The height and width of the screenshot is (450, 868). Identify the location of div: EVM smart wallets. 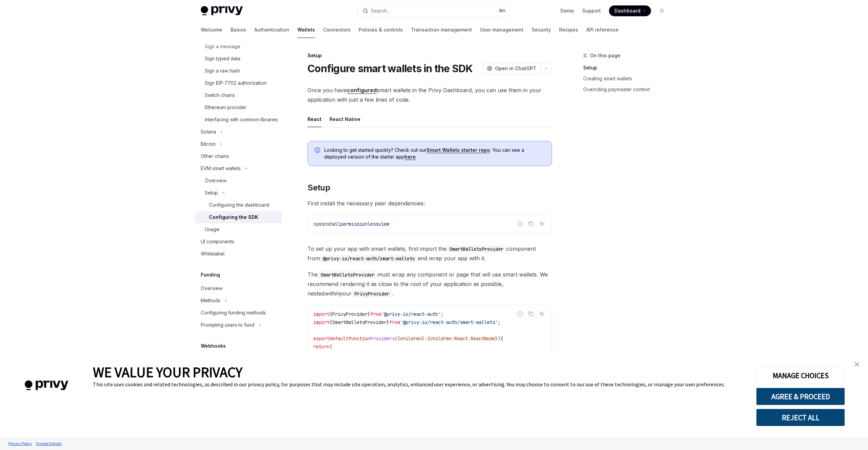
(221, 169).